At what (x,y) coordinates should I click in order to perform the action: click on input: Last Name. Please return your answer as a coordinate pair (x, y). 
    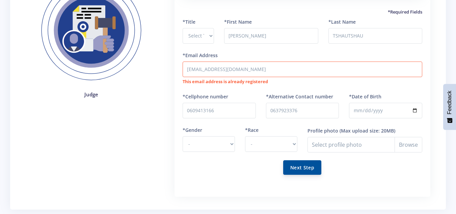
    Looking at the image, I should click on (375, 36).